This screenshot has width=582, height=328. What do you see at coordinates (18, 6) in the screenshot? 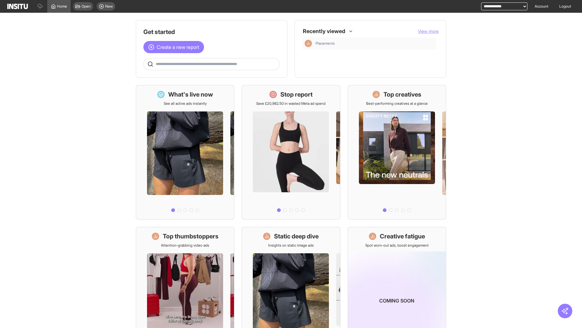
I see `img: Logo` at bounding box center [18, 6].